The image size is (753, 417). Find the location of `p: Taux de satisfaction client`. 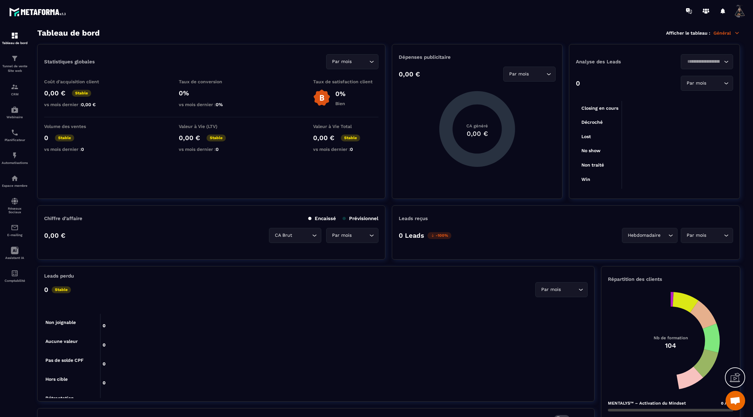

p: Taux de satisfaction client is located at coordinates (346, 82).